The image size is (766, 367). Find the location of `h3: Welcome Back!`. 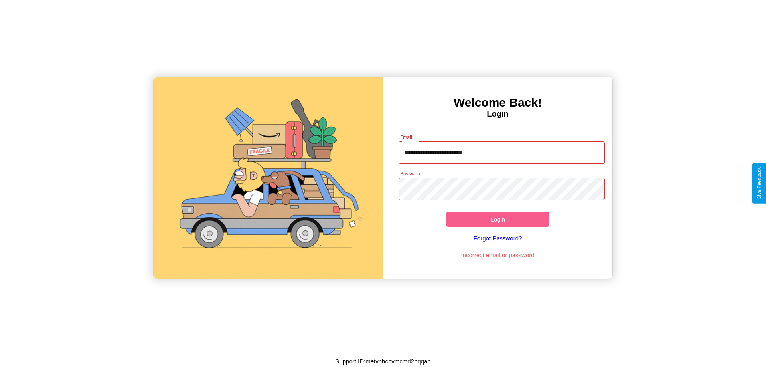

h3: Welcome Back! is located at coordinates (498, 103).